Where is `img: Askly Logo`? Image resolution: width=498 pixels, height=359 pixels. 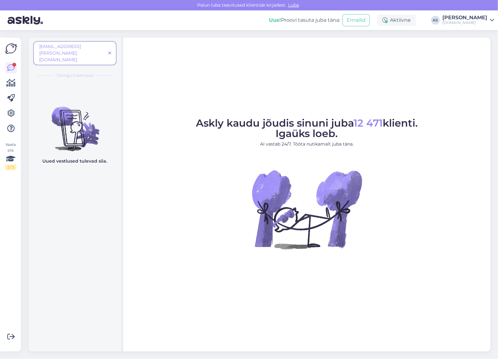 img: Askly Logo is located at coordinates (11, 49).